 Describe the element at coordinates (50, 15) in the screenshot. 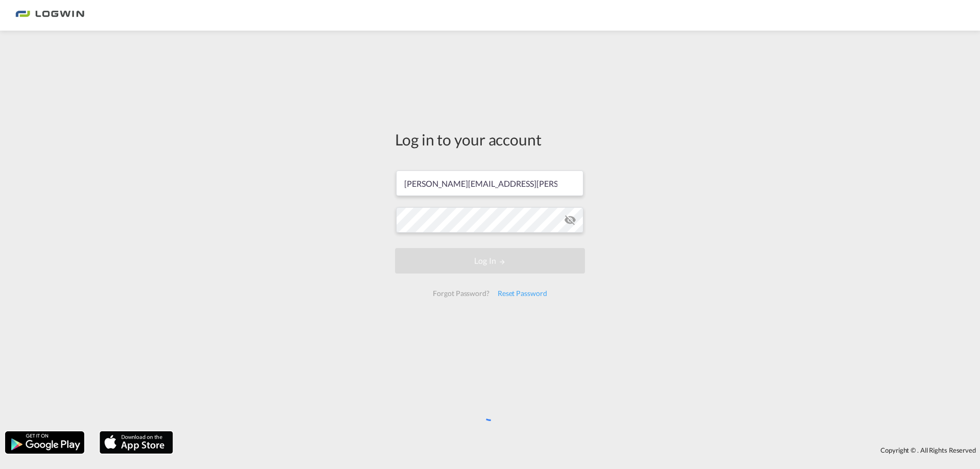

I see `img: 2761ae10d95411efa20a1f5e0282d2d7.png` at that location.